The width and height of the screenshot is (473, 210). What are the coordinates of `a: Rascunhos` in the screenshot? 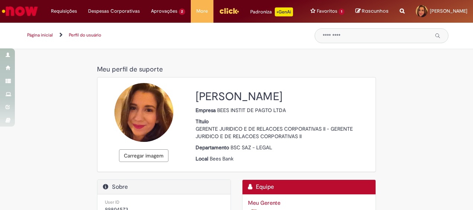 It's located at (372, 11).